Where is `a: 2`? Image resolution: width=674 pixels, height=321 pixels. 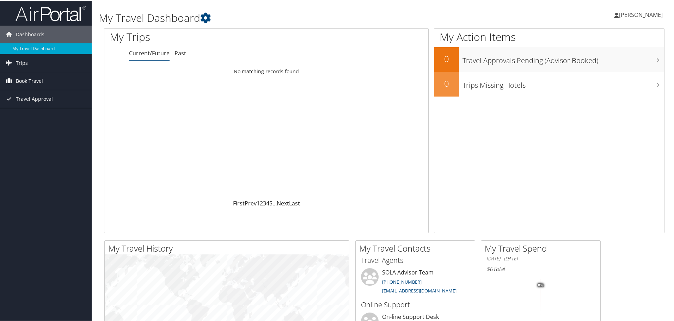
a: 2 is located at coordinates (261, 203).